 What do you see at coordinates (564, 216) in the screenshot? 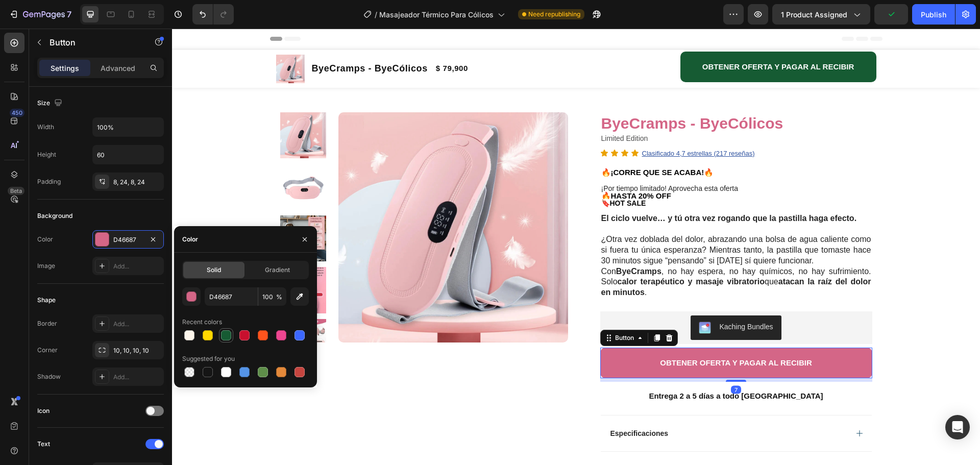
I see `p: ¿Otra vez doblada del dolor, abrazando una bolsa de agua caliente como si fuera tu única esperanz...` at bounding box center [564, 216].